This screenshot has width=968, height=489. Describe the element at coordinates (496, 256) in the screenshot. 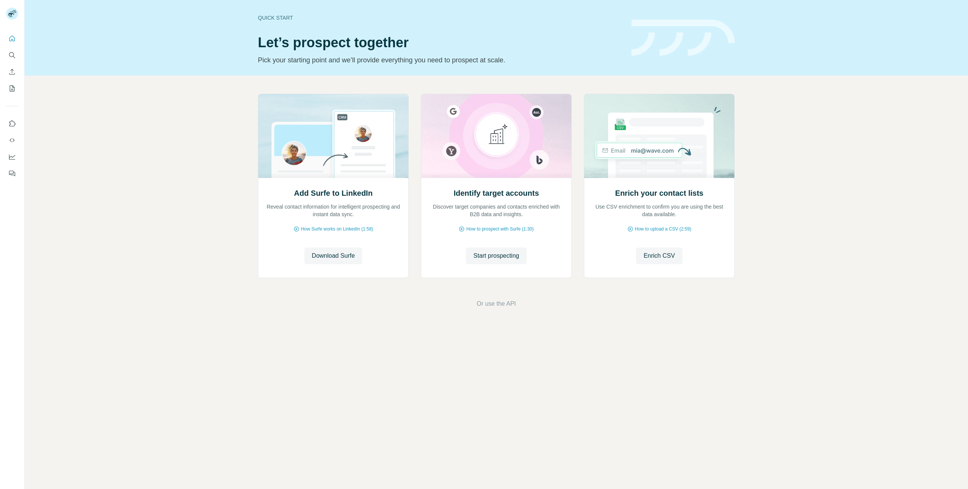

I see `span: Start prospecting` at that location.